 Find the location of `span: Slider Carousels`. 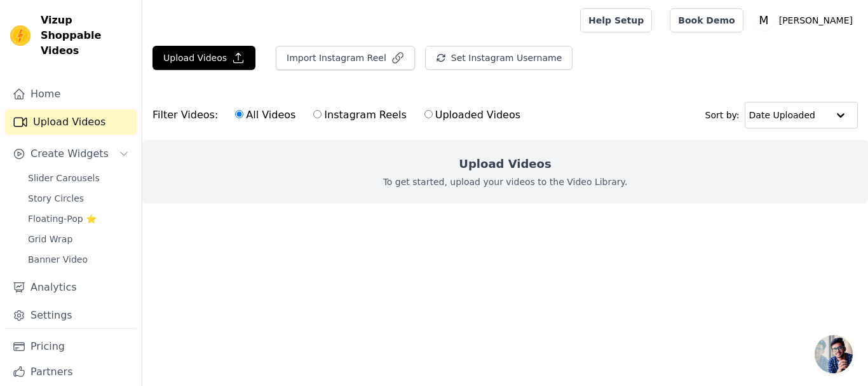

span: Slider Carousels is located at coordinates (63, 178).